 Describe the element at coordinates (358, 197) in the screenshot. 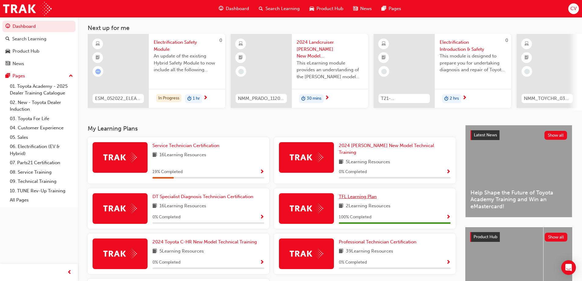

I see `span: TFL Learning Plan` at that location.